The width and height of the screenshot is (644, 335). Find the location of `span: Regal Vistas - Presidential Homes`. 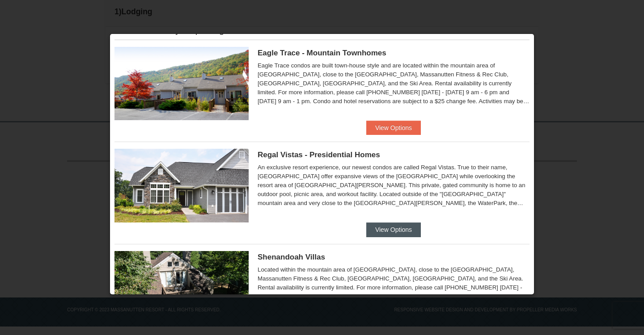

span: Regal Vistas - Presidential Homes is located at coordinates (319, 155).